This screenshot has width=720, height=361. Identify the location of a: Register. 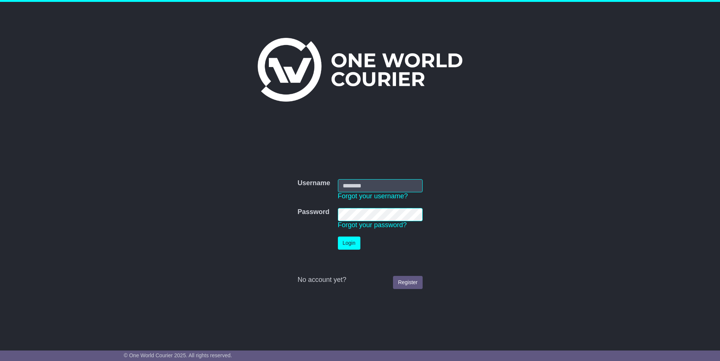
(407, 282).